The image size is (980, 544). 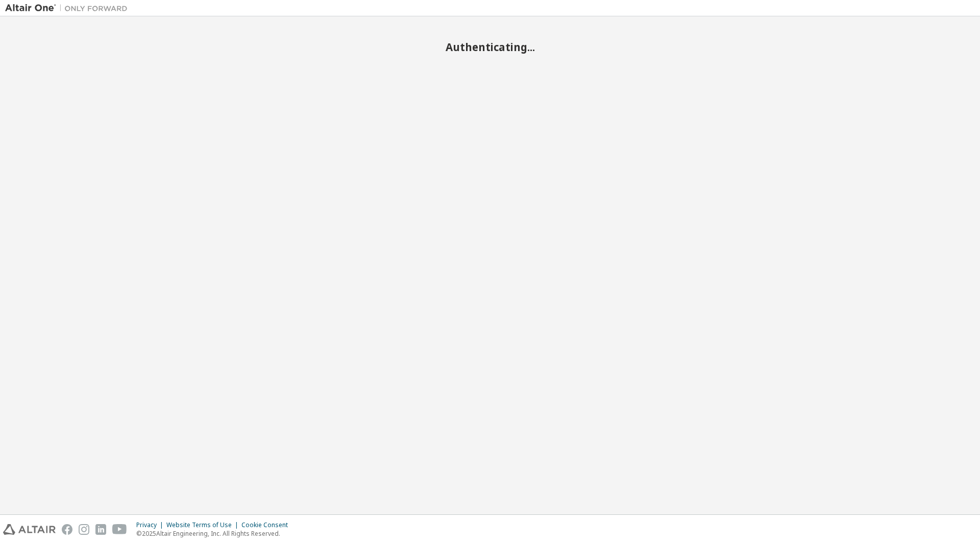 What do you see at coordinates (69, 8) in the screenshot?
I see `img: Altair One` at bounding box center [69, 8].